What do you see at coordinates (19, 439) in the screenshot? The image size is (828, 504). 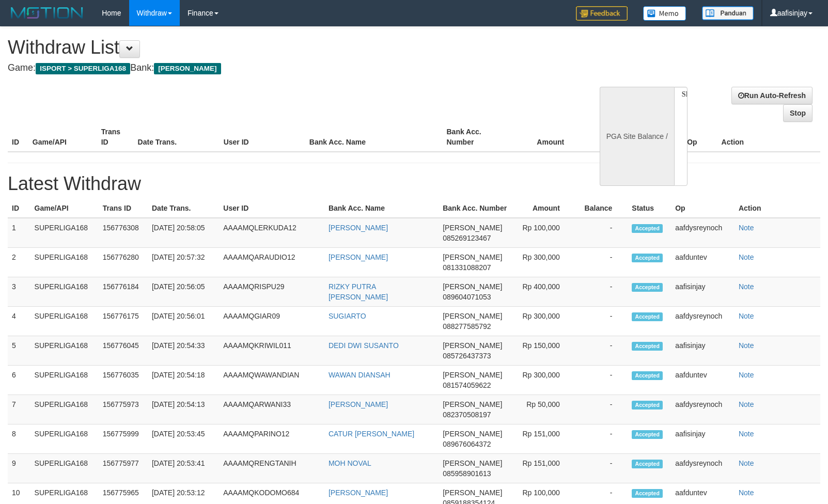 I see `td: 8` at bounding box center [19, 439].